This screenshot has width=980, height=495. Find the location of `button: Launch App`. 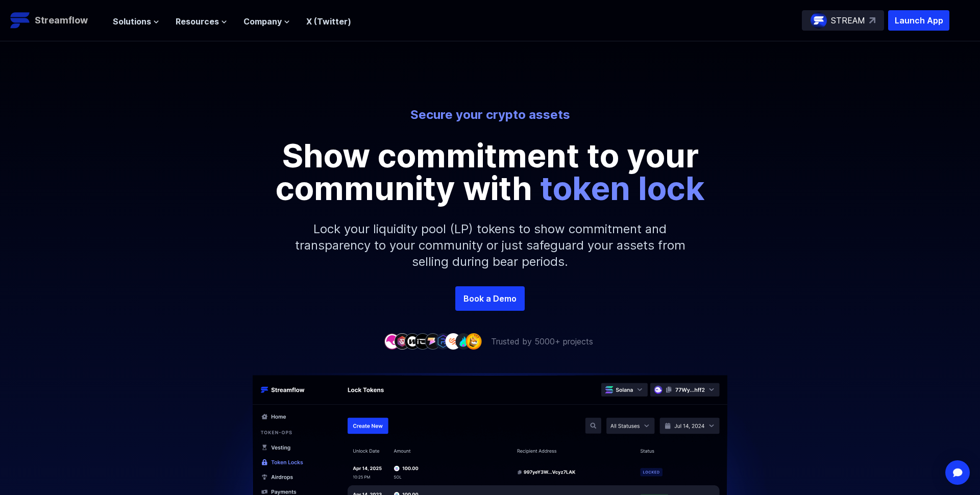

button: Launch App is located at coordinates (918, 21).